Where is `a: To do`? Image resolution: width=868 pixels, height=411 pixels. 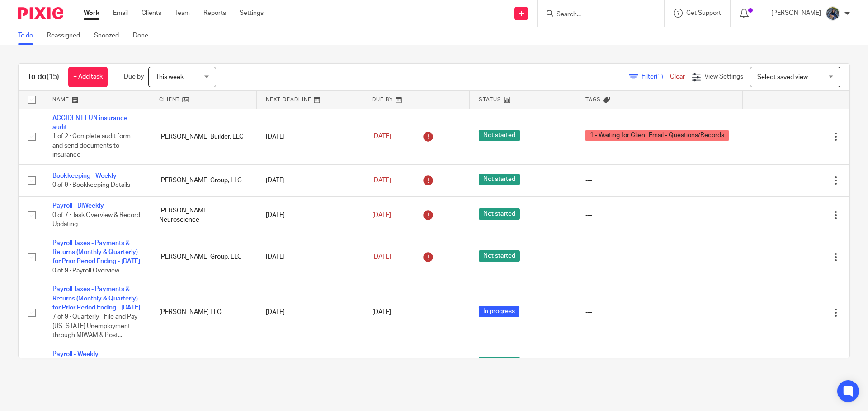 a: To do is located at coordinates (29, 36).